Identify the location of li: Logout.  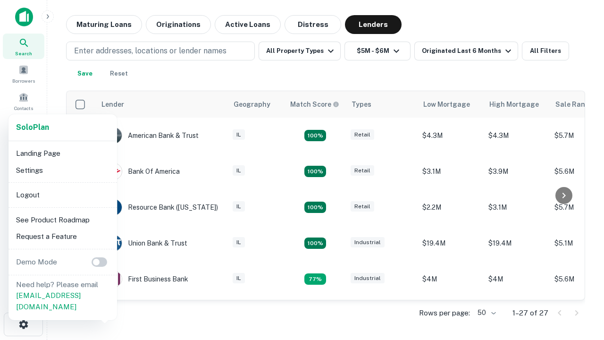
(63, 195).